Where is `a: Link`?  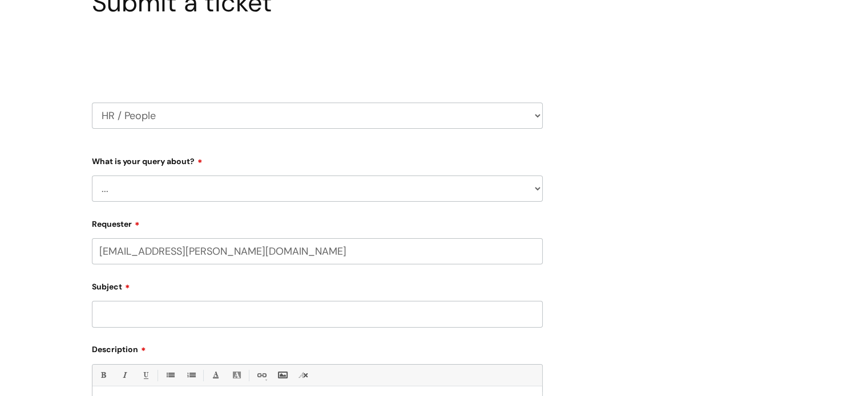 a: Link is located at coordinates (261, 375).